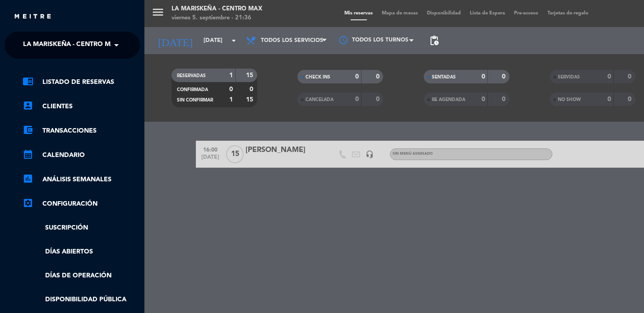  I want to click on a: account_boxClientes, so click(81, 106).